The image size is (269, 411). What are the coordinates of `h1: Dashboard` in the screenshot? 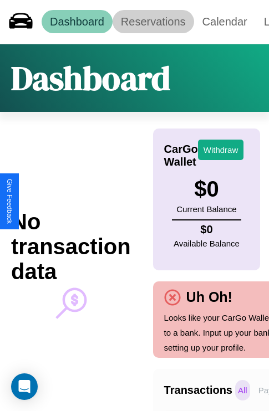 It's located at (90, 78).